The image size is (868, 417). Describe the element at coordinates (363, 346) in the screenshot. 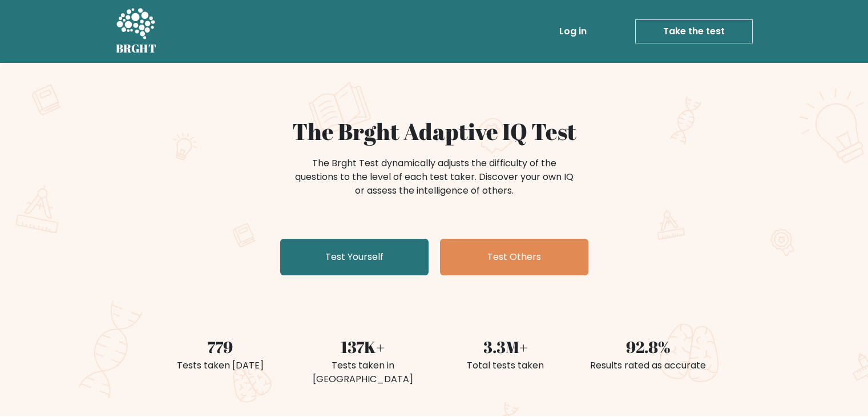

I see `div: 137K+` at that location.